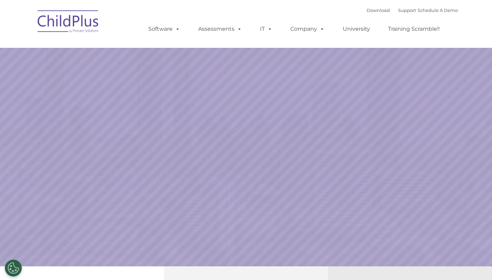 The height and width of the screenshot is (280, 492). What do you see at coordinates (376, 157) in the screenshot?
I see `a: Learn More` at bounding box center [376, 157].